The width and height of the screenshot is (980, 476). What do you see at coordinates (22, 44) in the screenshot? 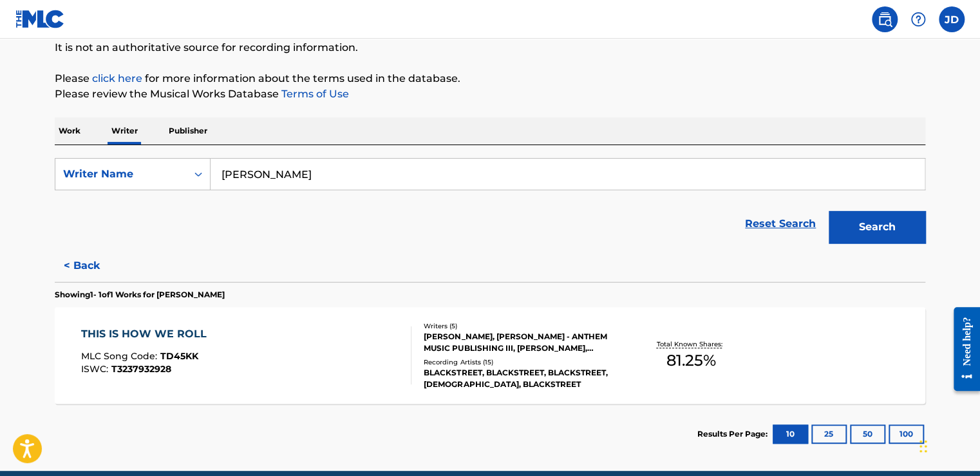
I see `div: Need help?` at bounding box center [22, 44].